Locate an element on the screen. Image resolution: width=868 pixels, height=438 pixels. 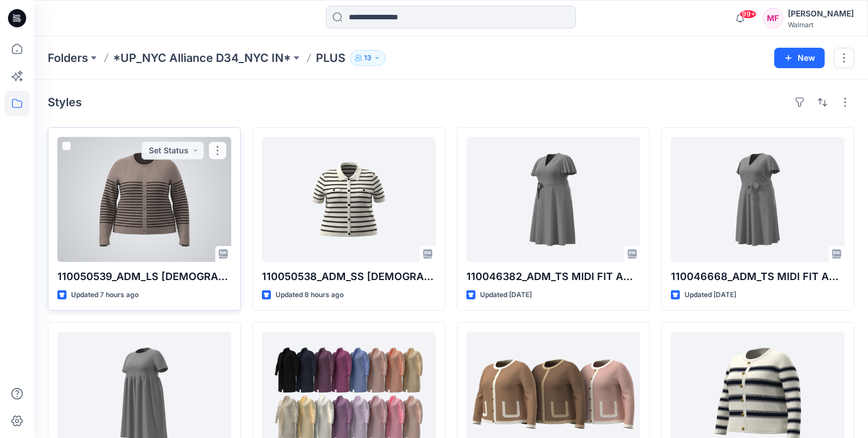
div: Walmart is located at coordinates (821, 24).